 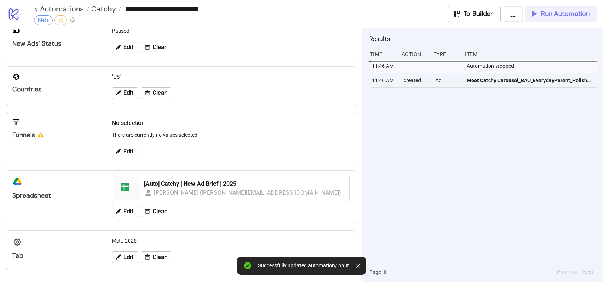 What do you see at coordinates (43, 20) in the screenshot?
I see `div: Meta` at bounding box center [43, 20].